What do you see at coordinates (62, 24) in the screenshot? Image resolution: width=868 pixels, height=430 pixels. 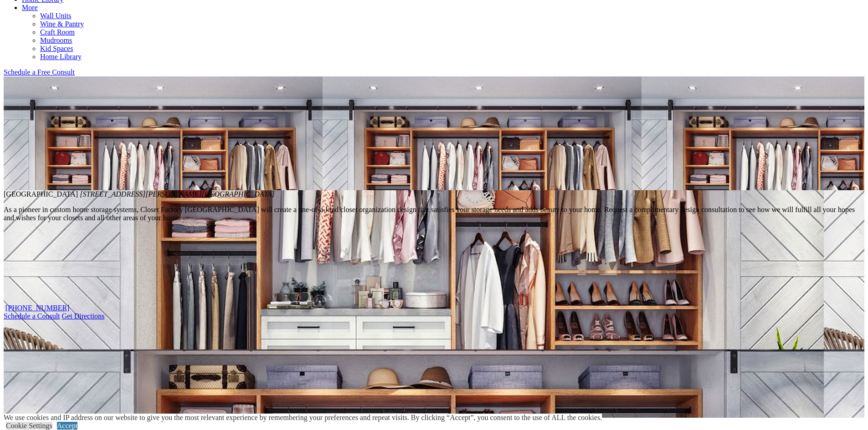 I see `a: Wine & Pantry` at bounding box center [62, 24].